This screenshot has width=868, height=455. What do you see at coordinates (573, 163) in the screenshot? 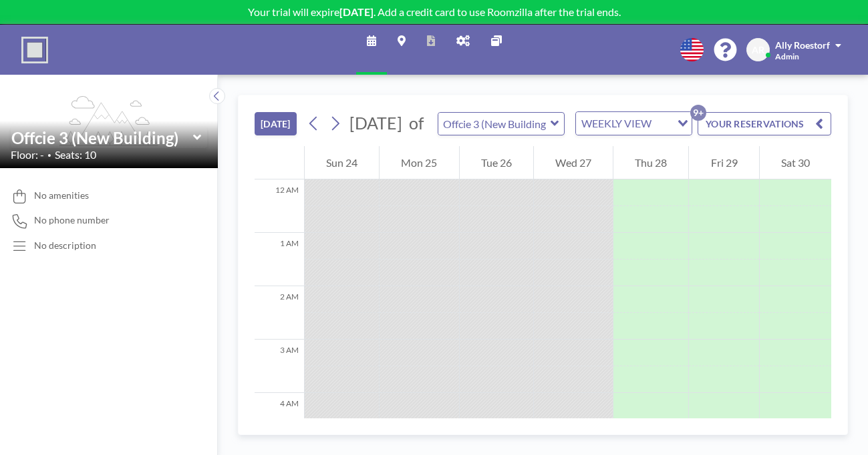
I see `div: Wed 27` at bounding box center [573, 163].